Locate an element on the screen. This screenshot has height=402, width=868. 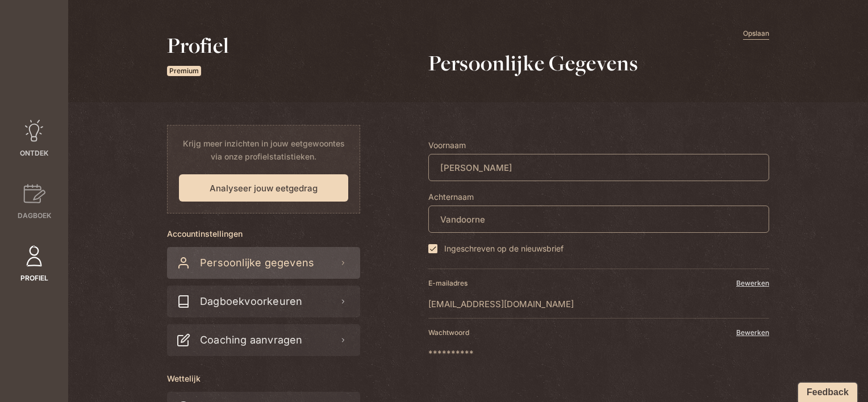
label: Achternaam is located at coordinates (599, 196).